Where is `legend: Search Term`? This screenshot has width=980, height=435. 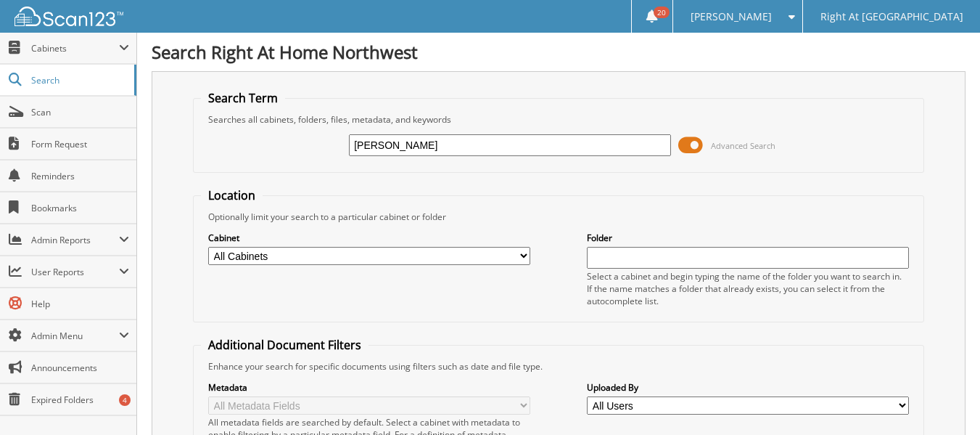
legend: Search Term is located at coordinates (243, 98).